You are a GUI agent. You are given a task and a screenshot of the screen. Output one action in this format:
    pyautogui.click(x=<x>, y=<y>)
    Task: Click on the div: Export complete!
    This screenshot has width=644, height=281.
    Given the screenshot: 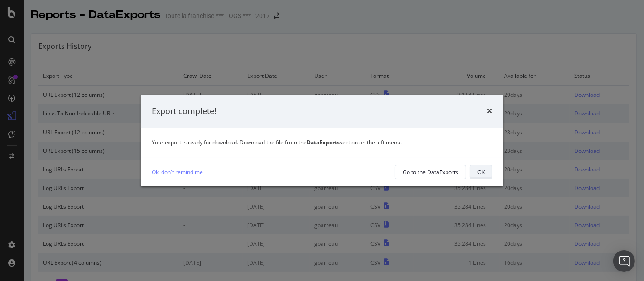 What is the action you would take?
    pyautogui.click(x=184, y=111)
    